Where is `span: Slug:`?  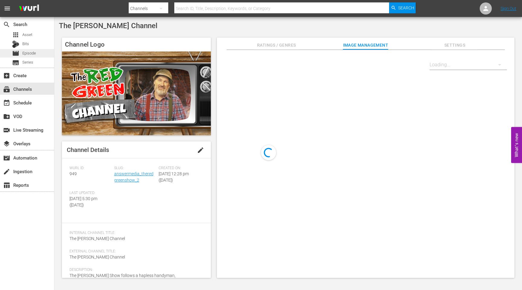
span: Slug: is located at coordinates (135, 168).